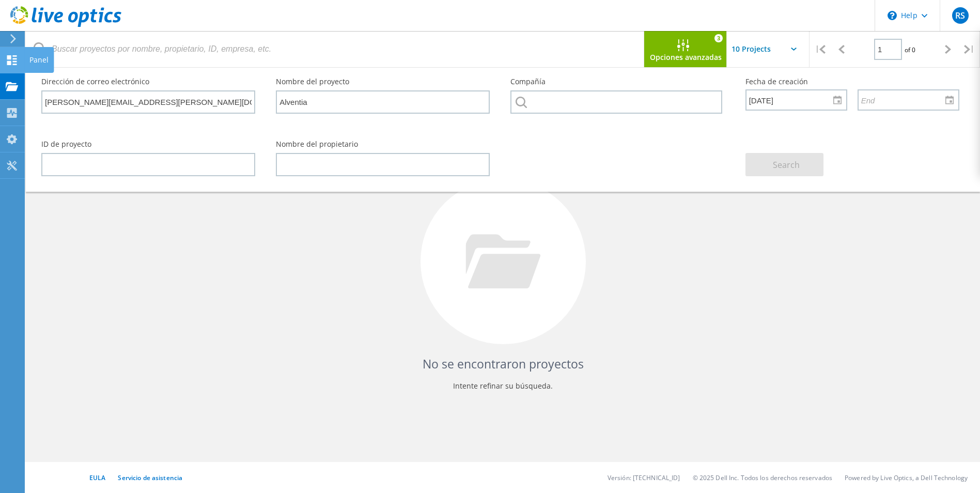  What do you see at coordinates (335, 49) in the screenshot?
I see `input: Buscar proyectos por nombre, propietario, ID, empresa, etc.` at bounding box center [335, 49].